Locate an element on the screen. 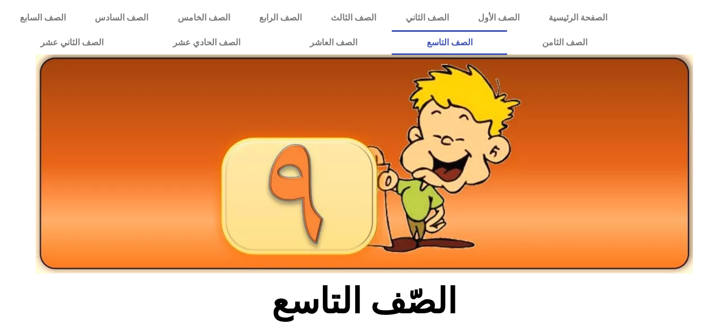 The image size is (728, 323). a: الصف الثامن is located at coordinates (564, 43).